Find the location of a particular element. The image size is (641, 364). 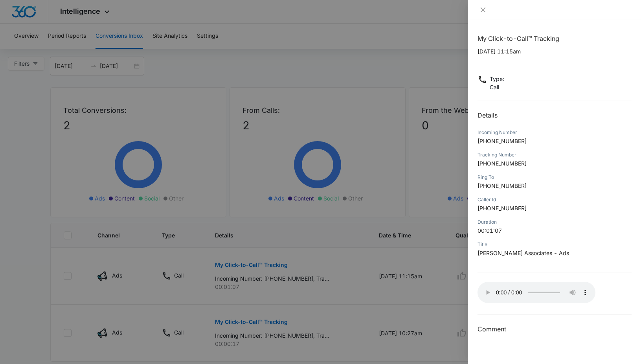

span: 00:01:07 is located at coordinates (490, 230).